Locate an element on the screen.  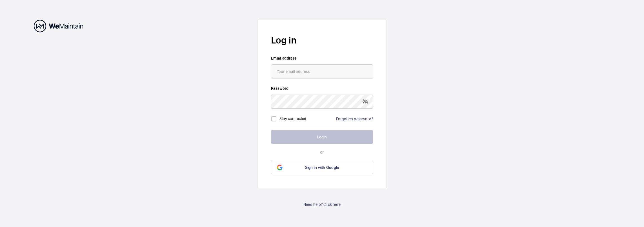
a: Need help? Click here is located at coordinates (322, 204).